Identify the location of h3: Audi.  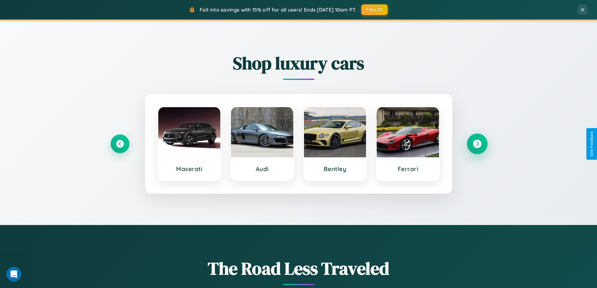
(262, 169).